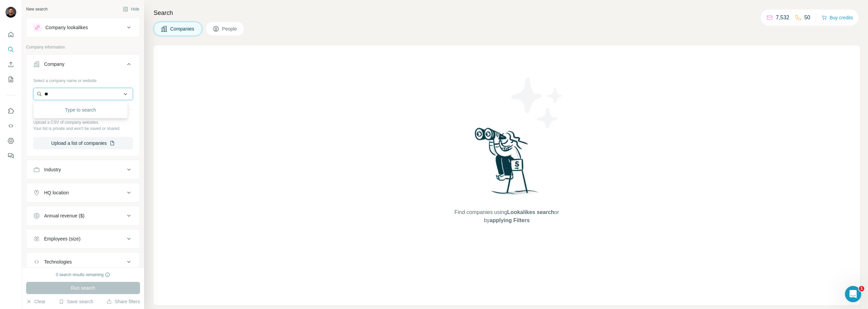 The height and width of the screenshot is (309, 868). What do you see at coordinates (11, 140) in the screenshot?
I see `button: Dashboard` at bounding box center [11, 140].